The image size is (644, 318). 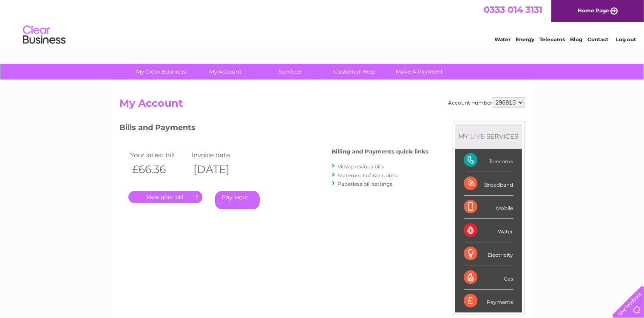 I want to click on a: Services, so click(x=290, y=71).